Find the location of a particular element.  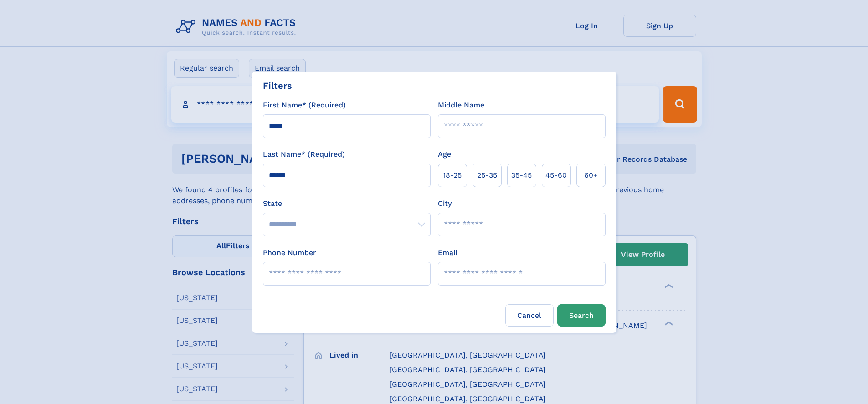

label: Phone Number is located at coordinates (289, 253).